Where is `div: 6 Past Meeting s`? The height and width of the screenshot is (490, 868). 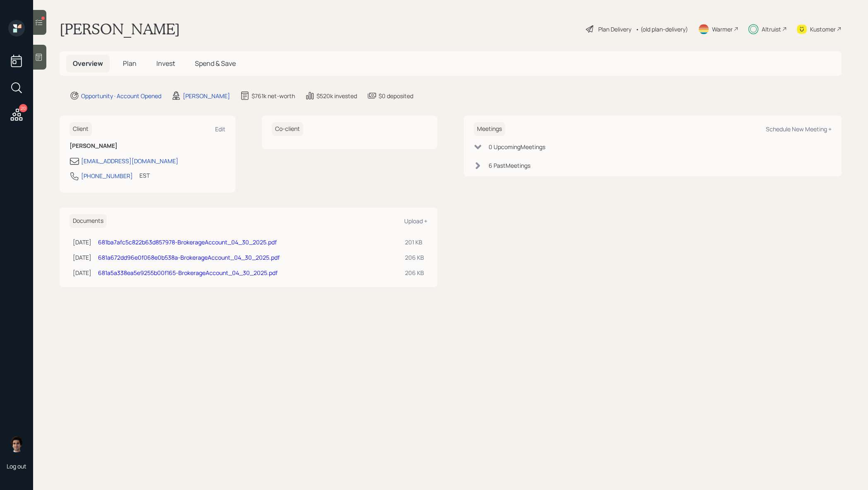
div: 6 Past Meeting s is located at coordinates (509, 165).